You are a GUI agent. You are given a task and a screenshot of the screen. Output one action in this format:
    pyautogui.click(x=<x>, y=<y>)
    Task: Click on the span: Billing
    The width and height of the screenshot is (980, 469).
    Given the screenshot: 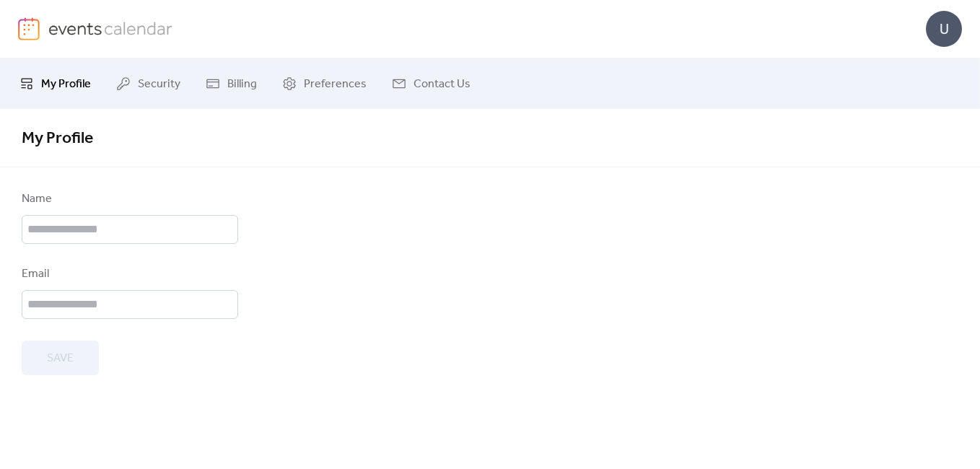 What is the action you would take?
    pyautogui.click(x=242, y=84)
    